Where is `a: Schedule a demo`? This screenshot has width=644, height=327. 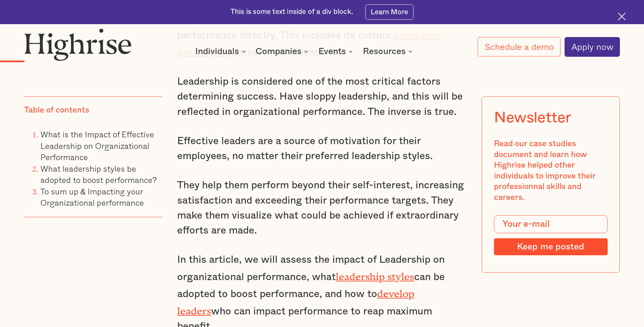 a: Schedule a demo is located at coordinates (518, 46).